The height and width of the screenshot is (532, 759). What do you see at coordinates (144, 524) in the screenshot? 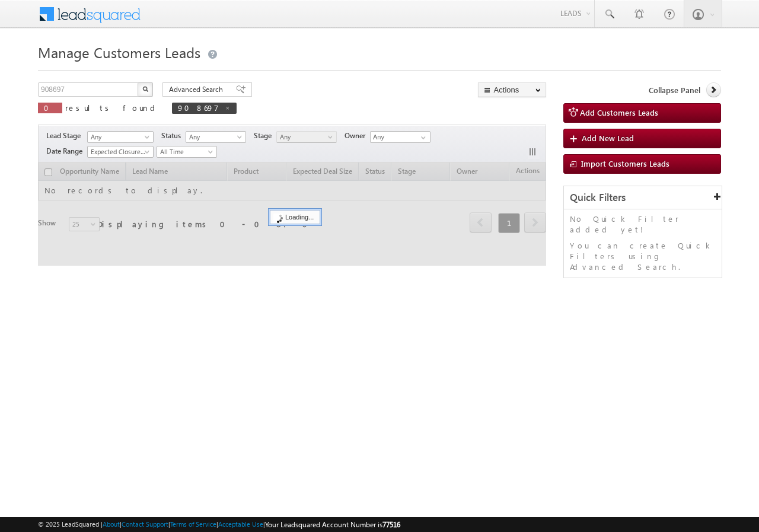
I see `a: Contact Support` at bounding box center [144, 524].